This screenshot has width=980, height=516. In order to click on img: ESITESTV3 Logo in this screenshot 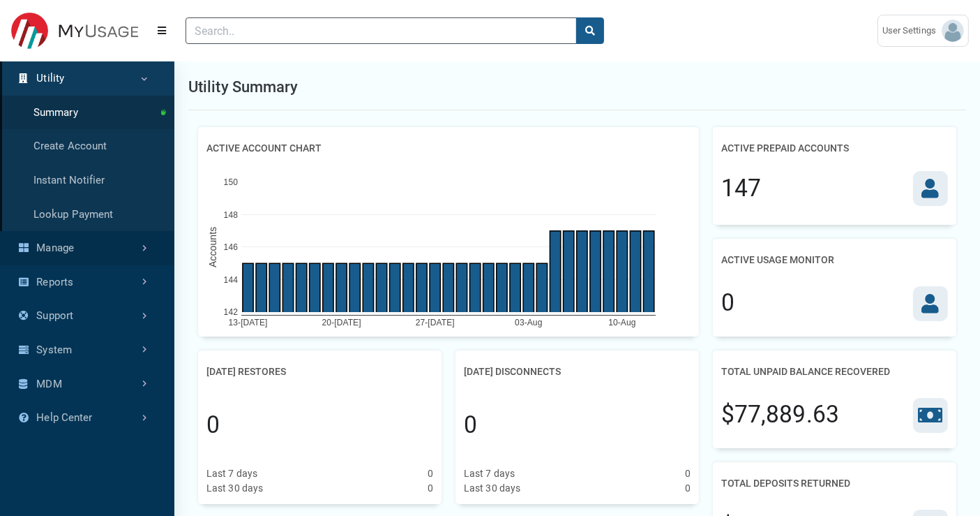, I will do `click(74, 31)`.